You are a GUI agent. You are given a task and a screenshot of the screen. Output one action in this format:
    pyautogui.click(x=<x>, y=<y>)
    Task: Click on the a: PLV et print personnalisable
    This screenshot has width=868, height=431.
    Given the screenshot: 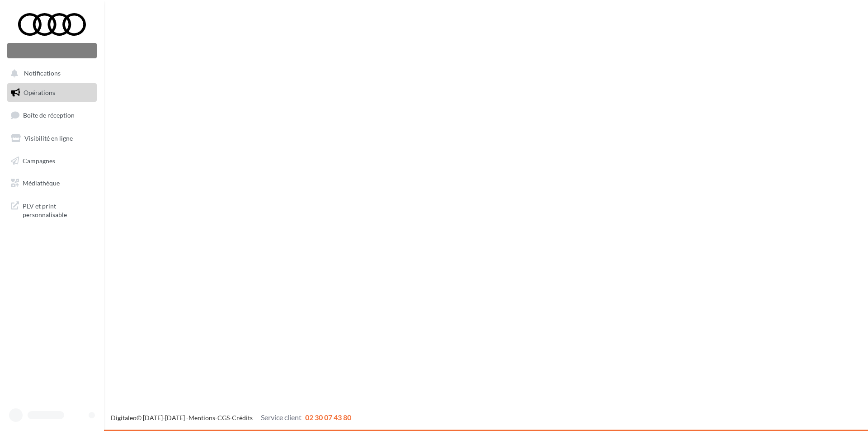 What is the action you would take?
    pyautogui.click(x=52, y=209)
    